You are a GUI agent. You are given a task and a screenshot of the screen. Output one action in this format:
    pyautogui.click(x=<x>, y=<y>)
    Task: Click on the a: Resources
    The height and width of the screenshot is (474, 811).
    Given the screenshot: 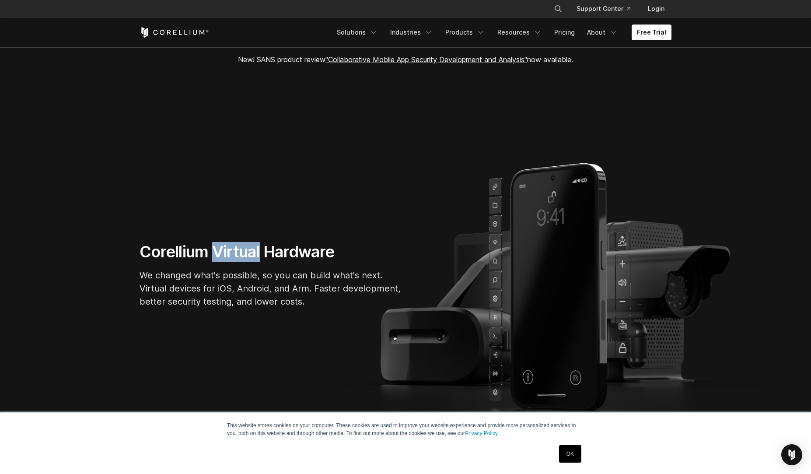 What is the action you would take?
    pyautogui.click(x=520, y=32)
    